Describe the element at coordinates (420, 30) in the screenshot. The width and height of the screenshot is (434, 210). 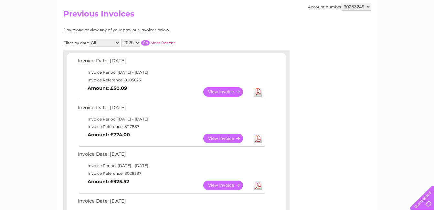
I see `a: Log out` at that location.